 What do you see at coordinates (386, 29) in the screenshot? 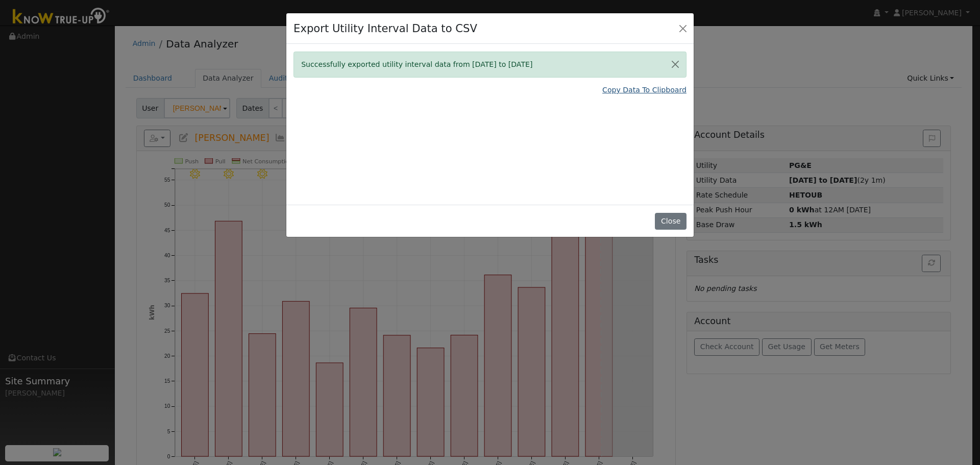
I see `h4: Export Utility Interval Data to CSV` at bounding box center [386, 29].